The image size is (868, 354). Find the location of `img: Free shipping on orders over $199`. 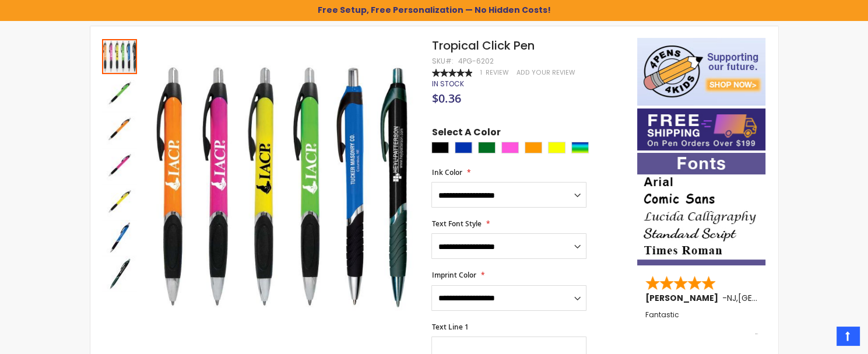

img: Free shipping on orders over $199 is located at coordinates (702, 130).